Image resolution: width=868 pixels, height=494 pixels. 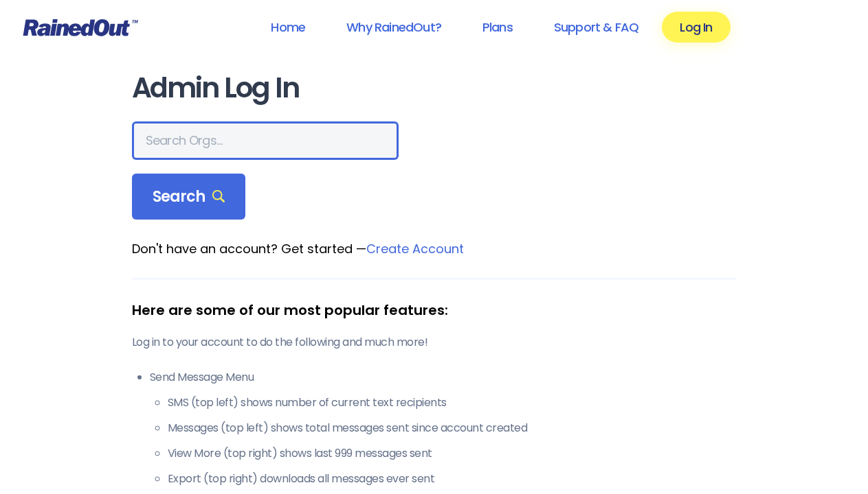 I want to click on li: Send Message Menu, so click(x=443, y=428).